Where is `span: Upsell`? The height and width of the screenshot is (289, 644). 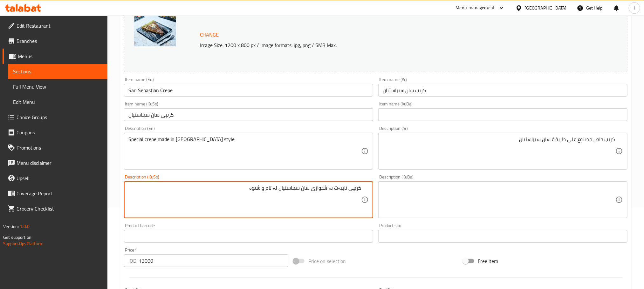
span: Upsell is located at coordinates (59, 178).